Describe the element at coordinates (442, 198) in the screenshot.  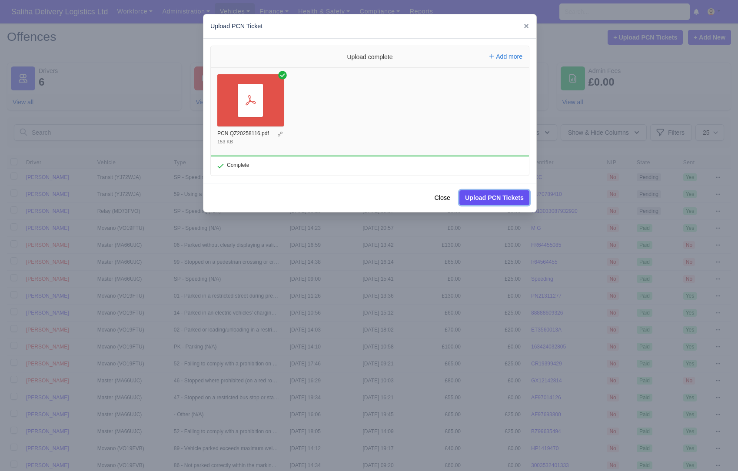
I see `button: Close` at that location.